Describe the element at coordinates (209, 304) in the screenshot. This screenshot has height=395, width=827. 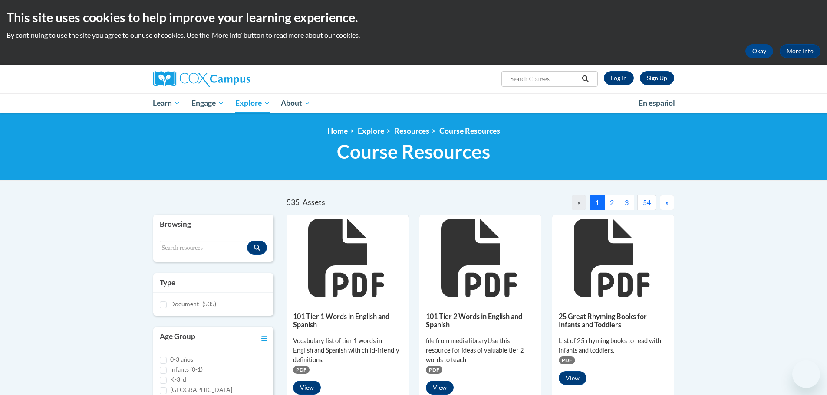
I see `span: (535)` at that location.